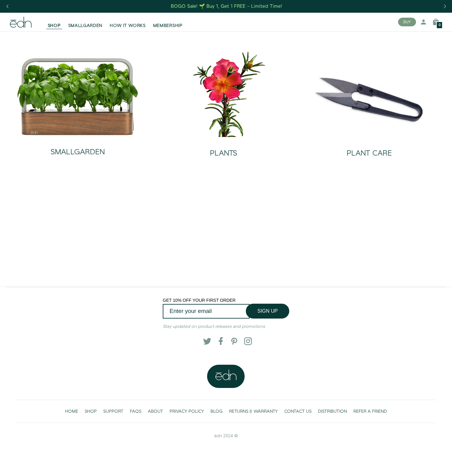 This screenshot has width=452, height=449. What do you see at coordinates (187, 411) in the screenshot?
I see `a: PRIVACY POLICY` at bounding box center [187, 411].